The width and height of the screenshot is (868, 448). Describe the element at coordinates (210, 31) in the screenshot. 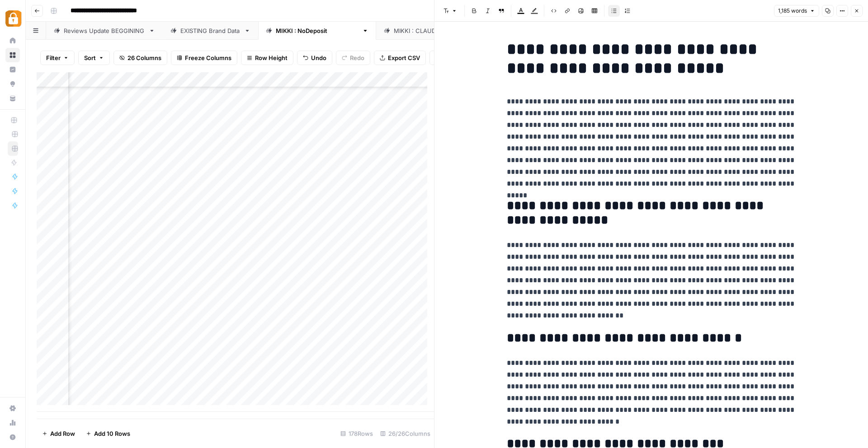

I see `a: EXISTING Brand Data` at that location.